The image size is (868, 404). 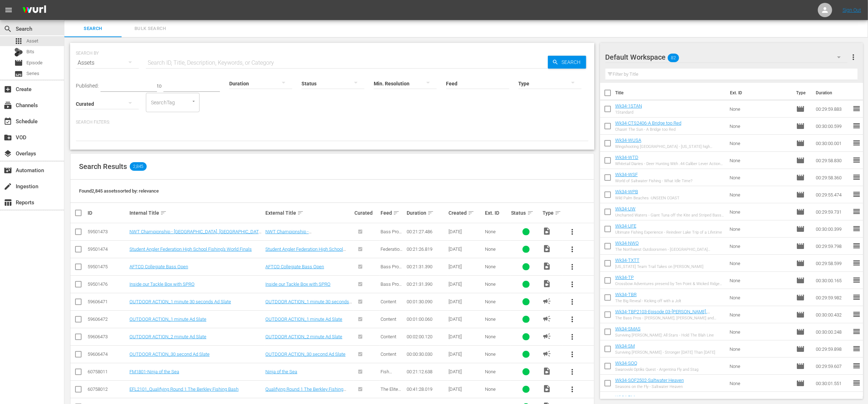 I want to click on span: Ingestion, so click(x=8, y=186).